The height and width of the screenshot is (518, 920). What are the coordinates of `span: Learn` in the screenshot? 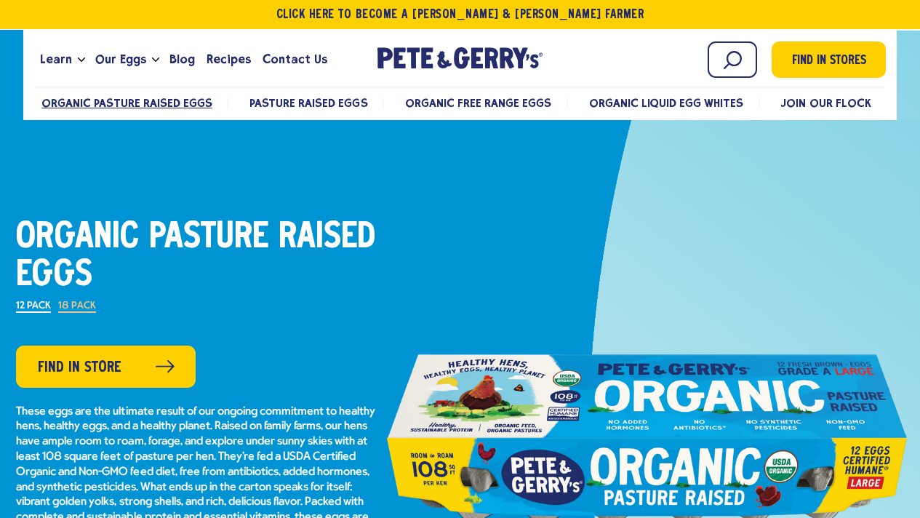 It's located at (56, 59).